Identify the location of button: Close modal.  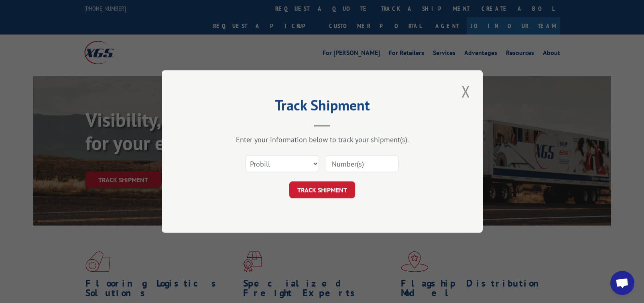
(465, 91).